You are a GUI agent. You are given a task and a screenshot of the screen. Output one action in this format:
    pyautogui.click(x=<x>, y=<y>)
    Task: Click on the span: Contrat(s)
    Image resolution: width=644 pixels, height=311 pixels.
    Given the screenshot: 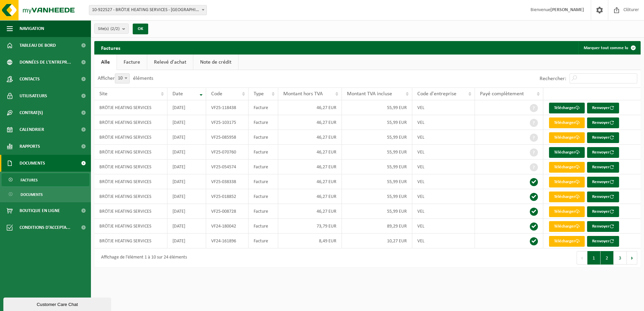 What is the action you would take?
    pyautogui.click(x=31, y=113)
    